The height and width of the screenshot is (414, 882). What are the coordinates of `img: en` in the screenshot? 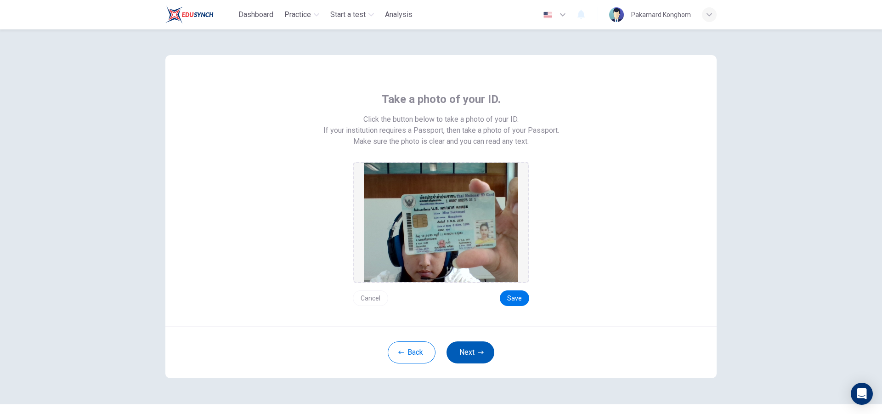 It's located at (548, 15).